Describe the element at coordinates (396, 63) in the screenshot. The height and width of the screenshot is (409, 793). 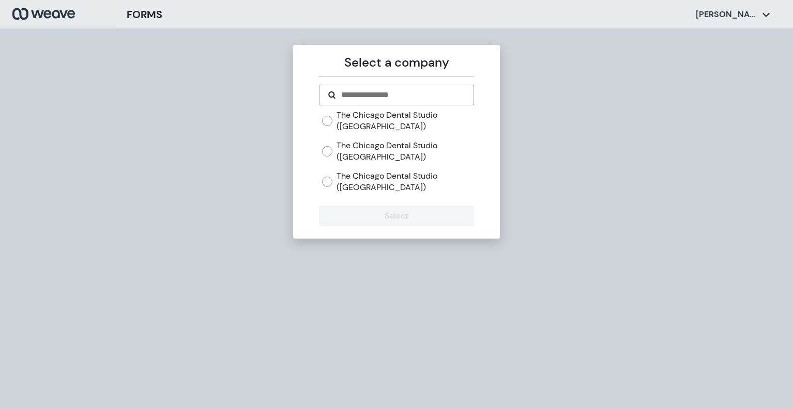
I see `p: Select a company` at that location.